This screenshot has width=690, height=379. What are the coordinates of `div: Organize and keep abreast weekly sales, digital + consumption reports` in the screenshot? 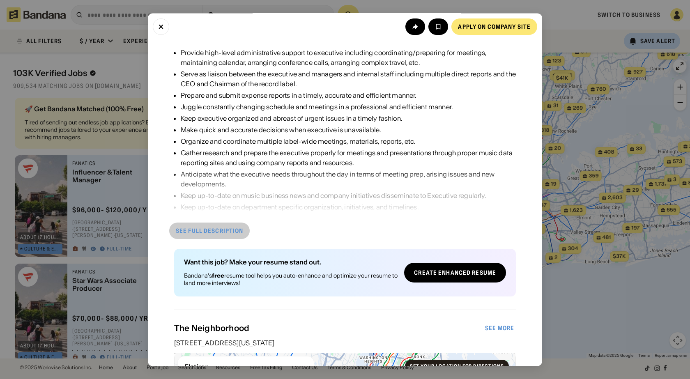 It's located at (348, 219).